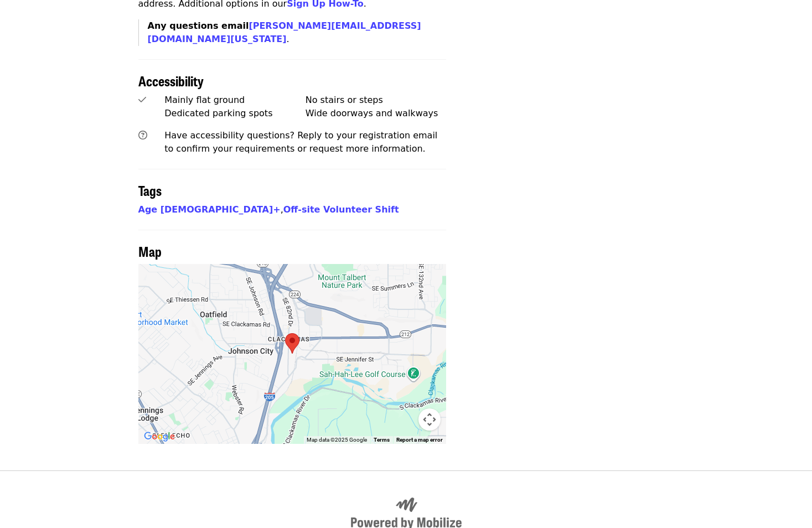  What do you see at coordinates (234, 100) in the screenshot?
I see `div: Mainly flat ground` at bounding box center [234, 100].